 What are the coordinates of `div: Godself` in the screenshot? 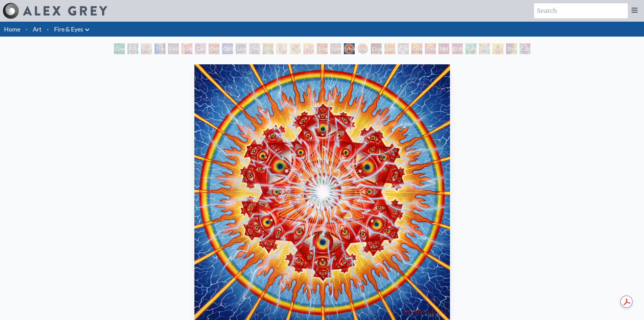 It's located at (457, 48).